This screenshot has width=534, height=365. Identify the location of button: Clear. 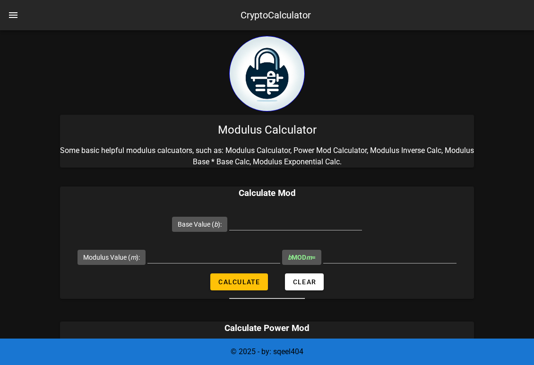
(304, 282).